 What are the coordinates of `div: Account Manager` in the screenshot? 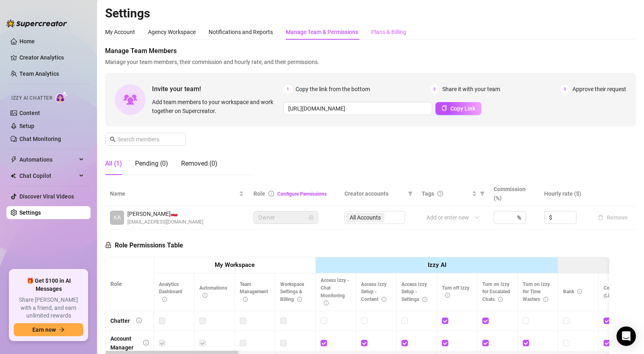 It's located at (123, 343).